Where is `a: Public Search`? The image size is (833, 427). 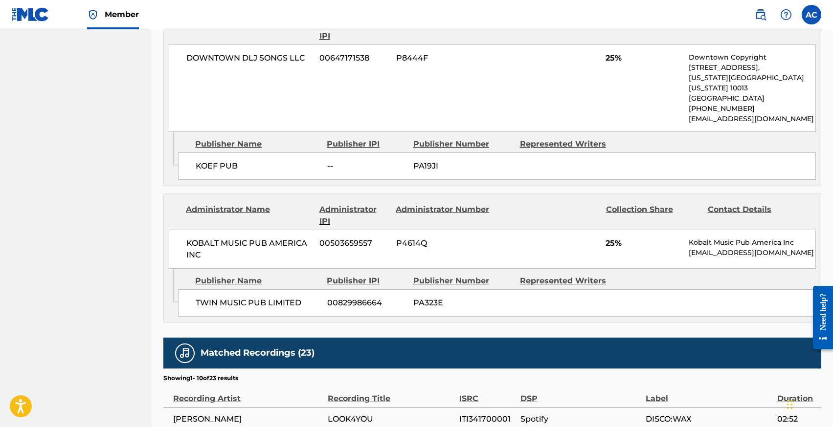
a: Public Search is located at coordinates (761, 15).